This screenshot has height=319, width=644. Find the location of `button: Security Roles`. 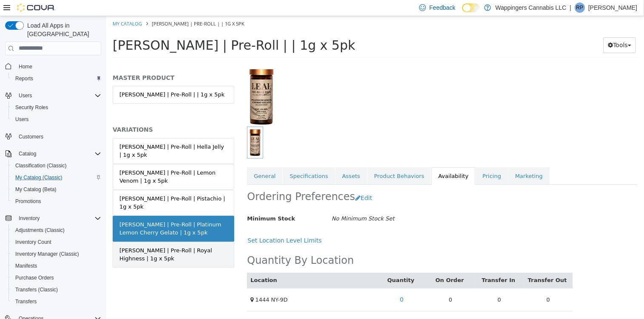

button: Security Roles is located at coordinates (56, 107).